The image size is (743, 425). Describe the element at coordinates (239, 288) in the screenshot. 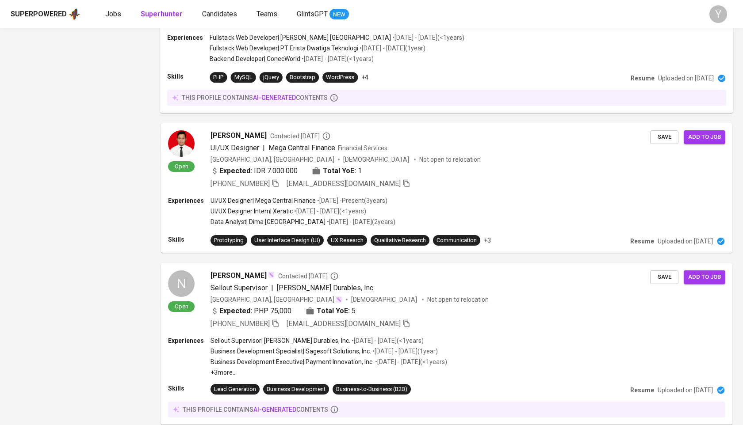

I see `span: Sellout Supervisor` at that location.